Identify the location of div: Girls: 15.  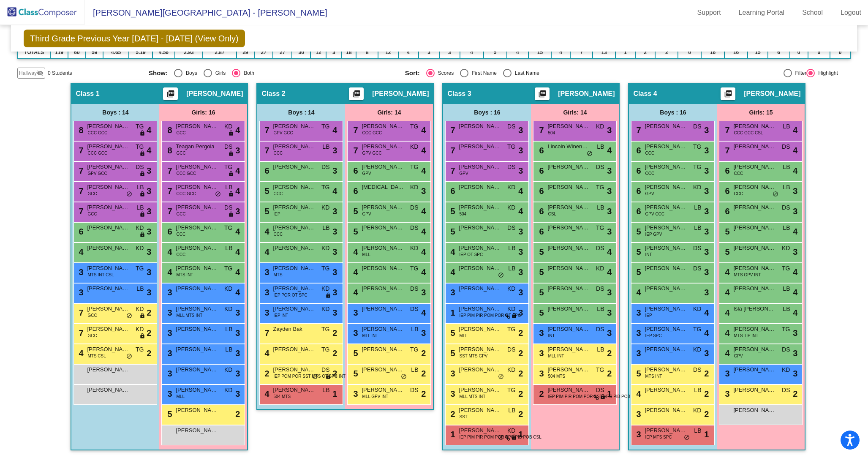
(761, 112).